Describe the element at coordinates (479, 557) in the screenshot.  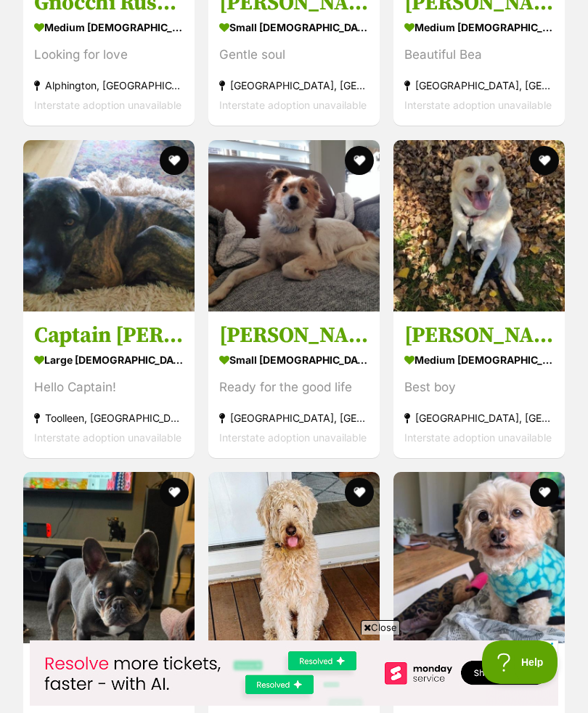
I see `img: Lola Silvanus` at that location.